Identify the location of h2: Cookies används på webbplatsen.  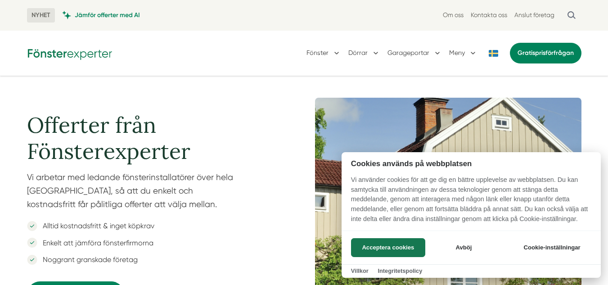
(471, 163).